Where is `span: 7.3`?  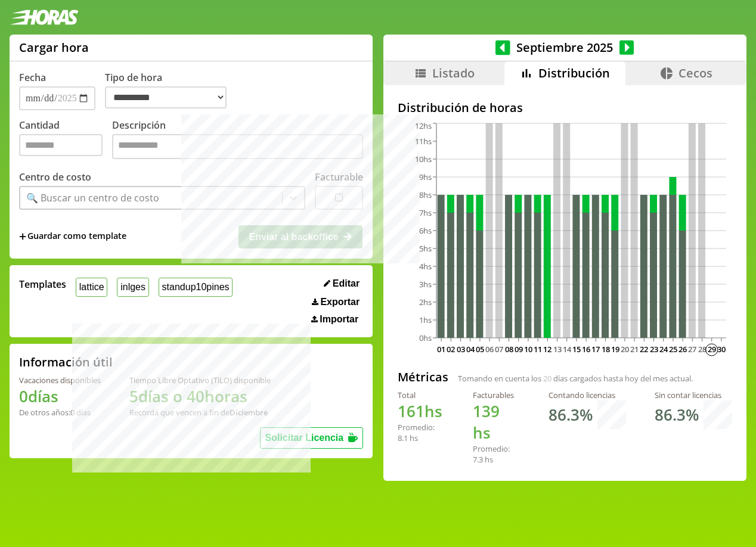
span: 7.3 is located at coordinates (477, 459).